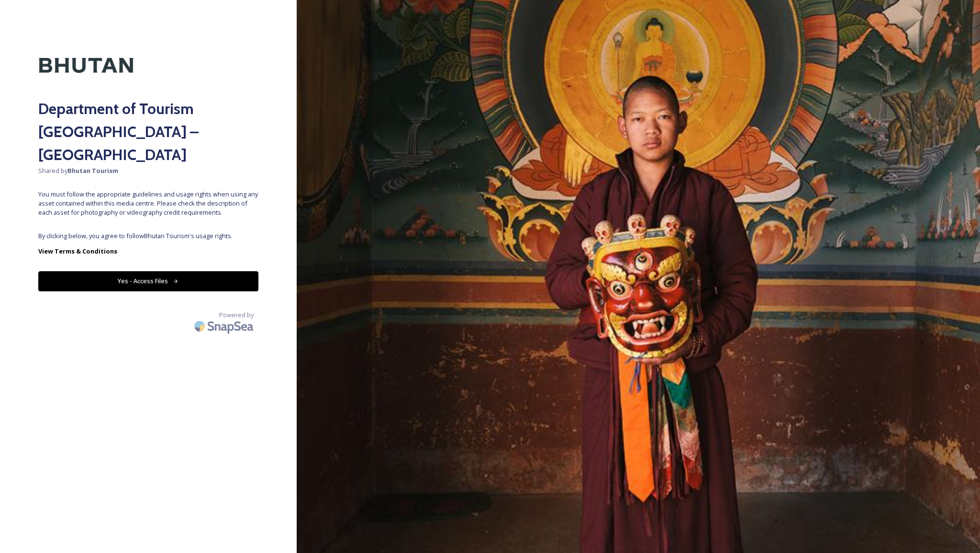  Describe the element at coordinates (148, 236) in the screenshot. I see `span: By clicking below, you agree to follow Bhutan Tourism 's usage rights.` at that location.